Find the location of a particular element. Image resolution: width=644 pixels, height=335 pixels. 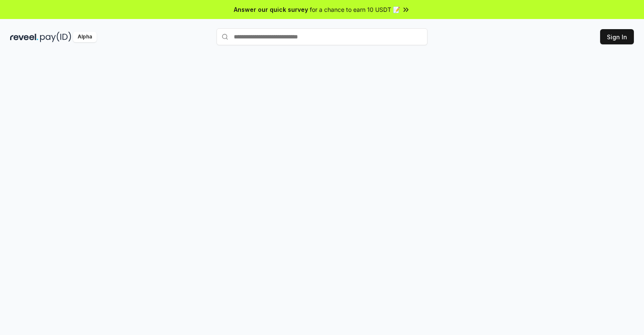

img: reveel_dark is located at coordinates (24, 37).